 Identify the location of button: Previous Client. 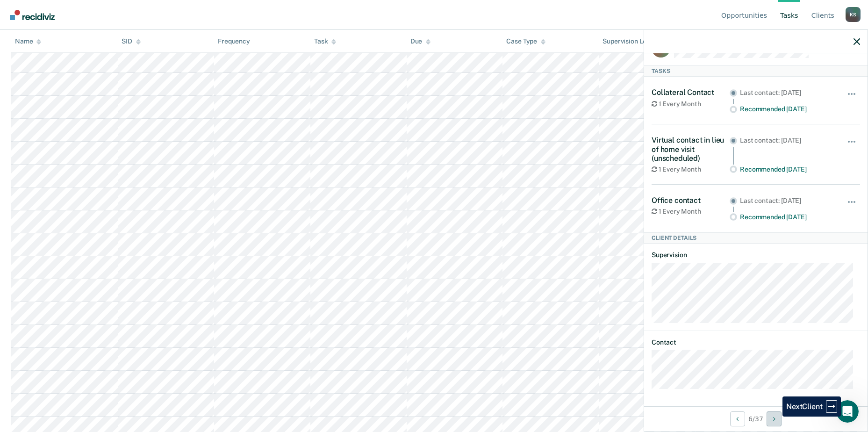
(737, 419).